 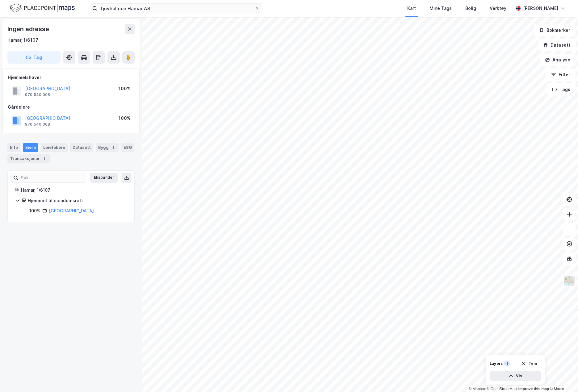 I want to click on div: Info, so click(x=14, y=148).